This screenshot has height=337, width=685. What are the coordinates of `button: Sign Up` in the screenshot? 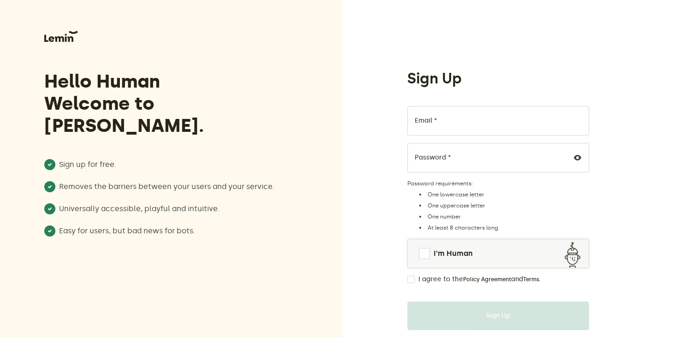 It's located at (498, 316).